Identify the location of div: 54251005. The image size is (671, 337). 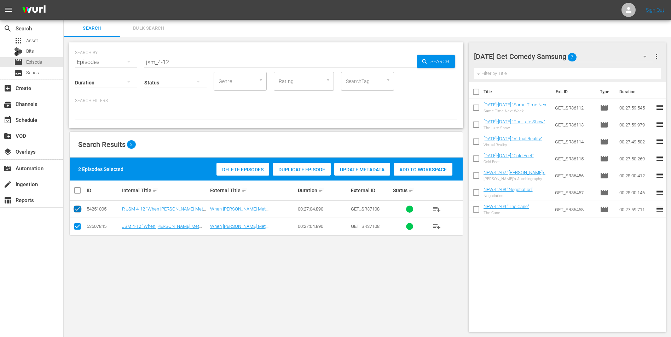
(103, 209).